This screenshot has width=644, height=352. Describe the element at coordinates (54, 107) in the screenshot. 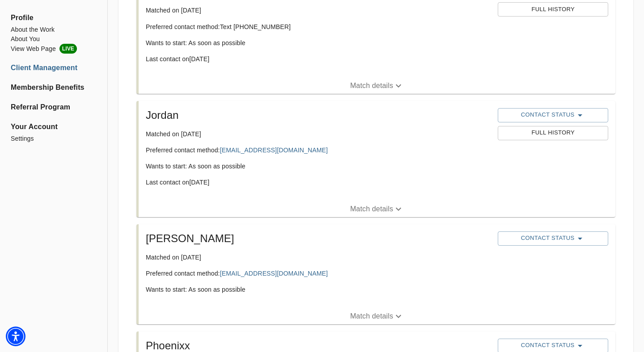

I see `a: Referral Program` at that location.